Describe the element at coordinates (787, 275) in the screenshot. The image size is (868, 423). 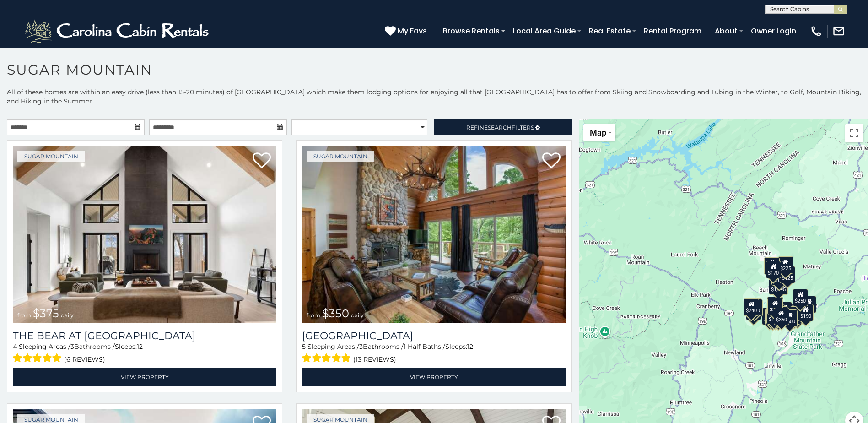
I see `div: $125` at that location.